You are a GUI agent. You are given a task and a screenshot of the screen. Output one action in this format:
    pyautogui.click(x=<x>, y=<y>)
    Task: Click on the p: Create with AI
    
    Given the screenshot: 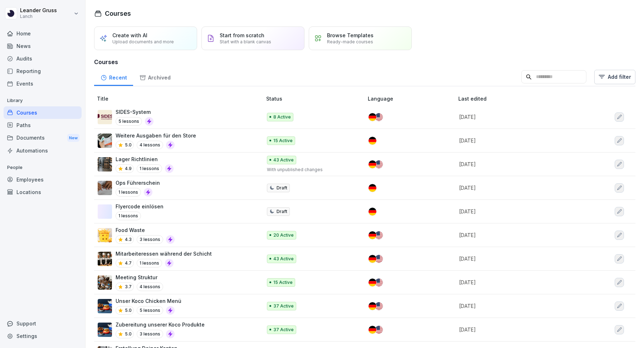 What is the action you would take?
    pyautogui.click(x=130, y=35)
    